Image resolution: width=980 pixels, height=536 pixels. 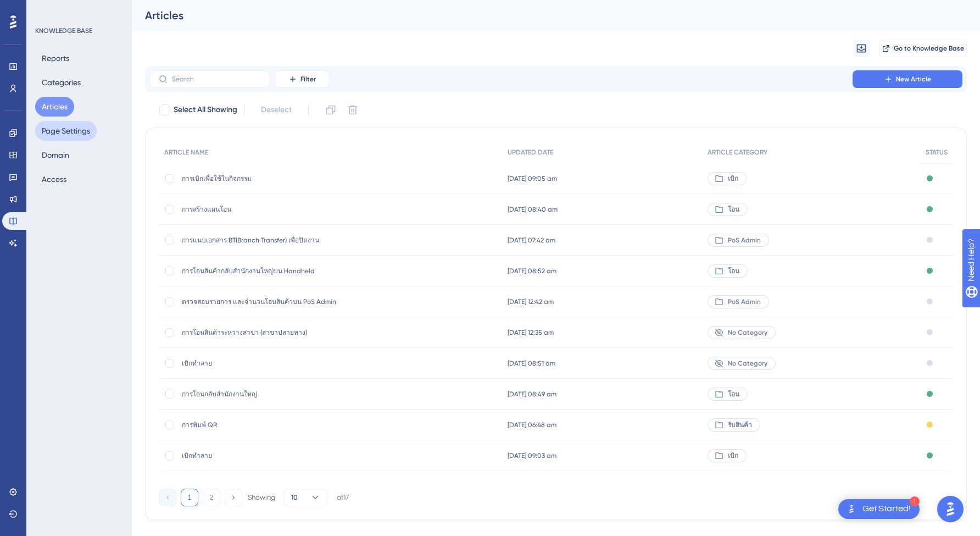 I want to click on button: New Article, so click(x=907, y=79).